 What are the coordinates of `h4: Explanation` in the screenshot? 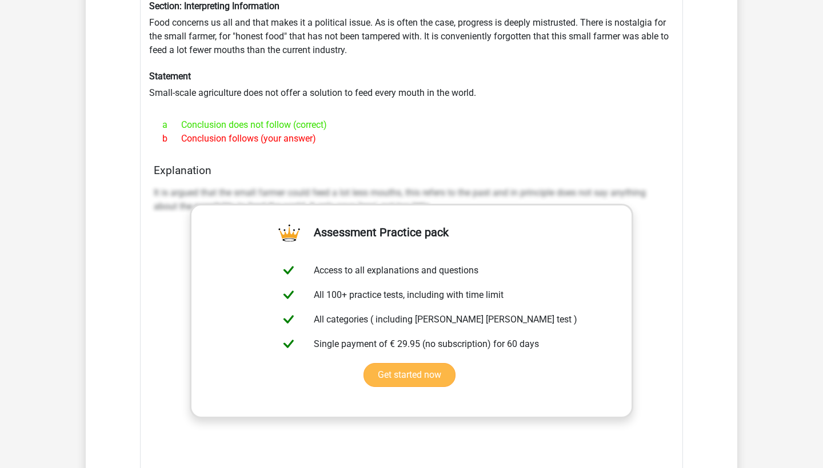 It's located at (411, 170).